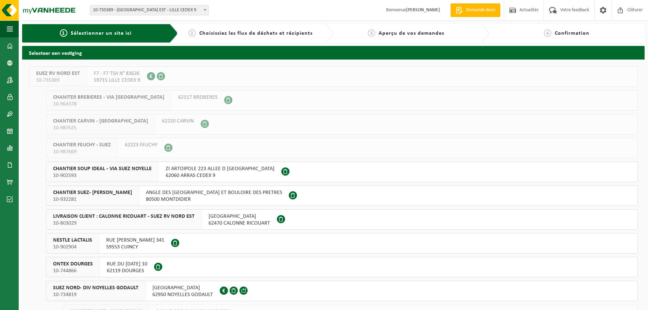  What do you see at coordinates (109, 104) in the screenshot?
I see `span: 10-964378` at bounding box center [109, 104].